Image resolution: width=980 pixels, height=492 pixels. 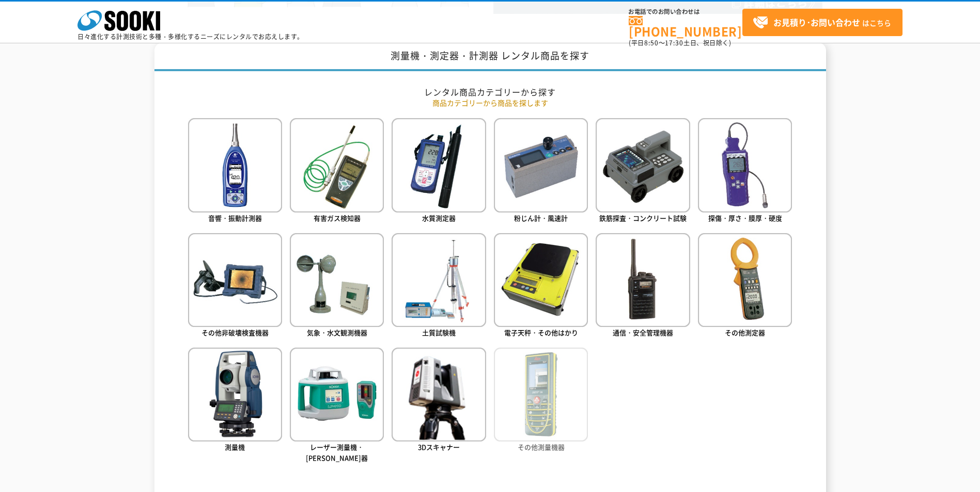 What do you see at coordinates (680, 43) in the screenshot?
I see `span: (平日 ～ 土日、祝日除く)` at bounding box center [680, 43].